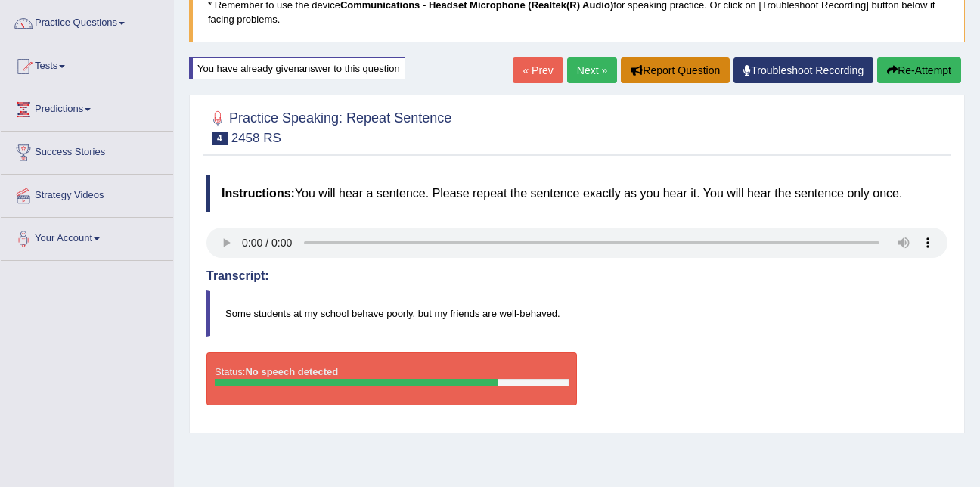 The image size is (980, 487). What do you see at coordinates (537, 70) in the screenshot?
I see `a: « Prev` at bounding box center [537, 70].